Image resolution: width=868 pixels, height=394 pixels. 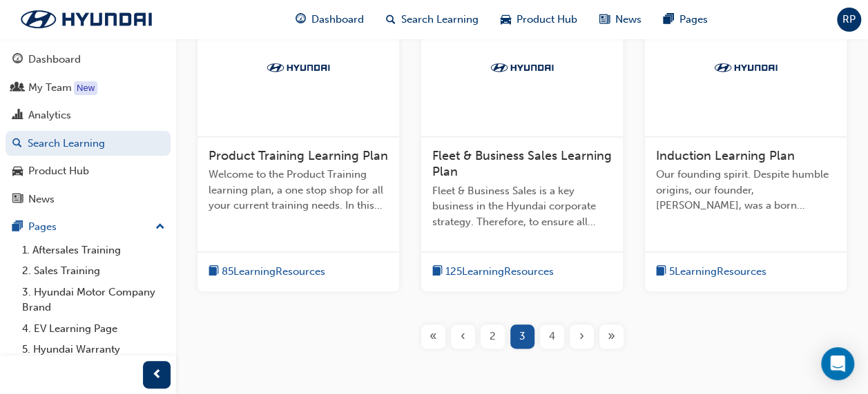 I want to click on span: prev-icon, so click(x=156, y=375).